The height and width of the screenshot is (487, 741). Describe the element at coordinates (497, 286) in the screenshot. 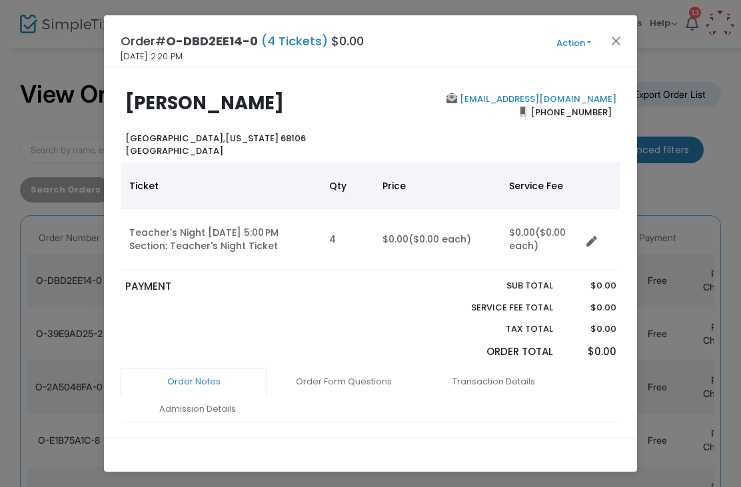

I see `p: Sub total` at that location.